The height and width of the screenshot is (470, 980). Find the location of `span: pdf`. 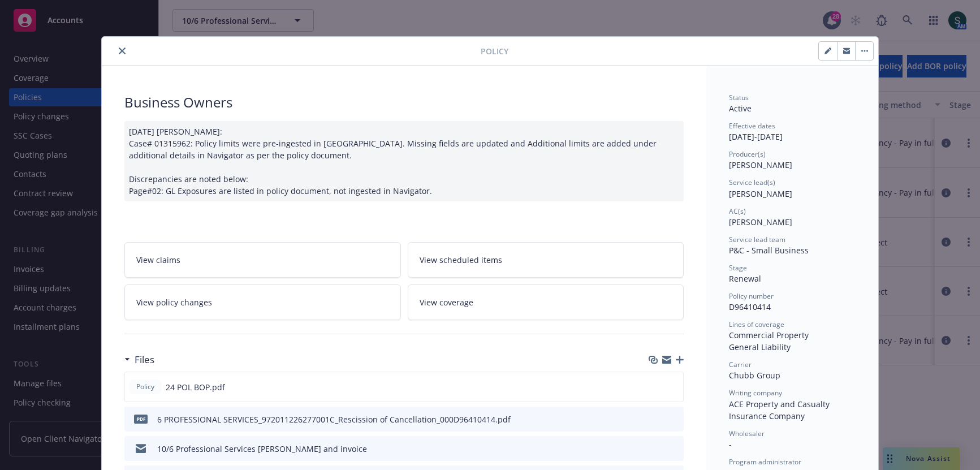

span: pdf is located at coordinates (141, 418).